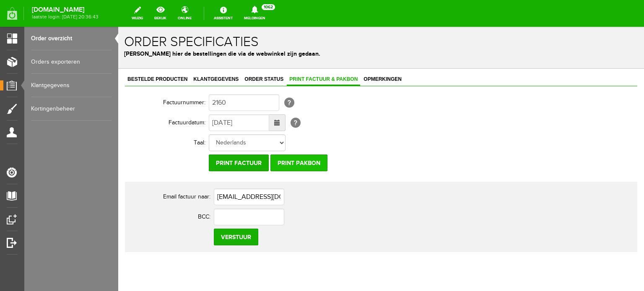 The width and height of the screenshot is (644, 291). What do you see at coordinates (160, 13) in the screenshot?
I see `a: bekijk` at bounding box center [160, 13].